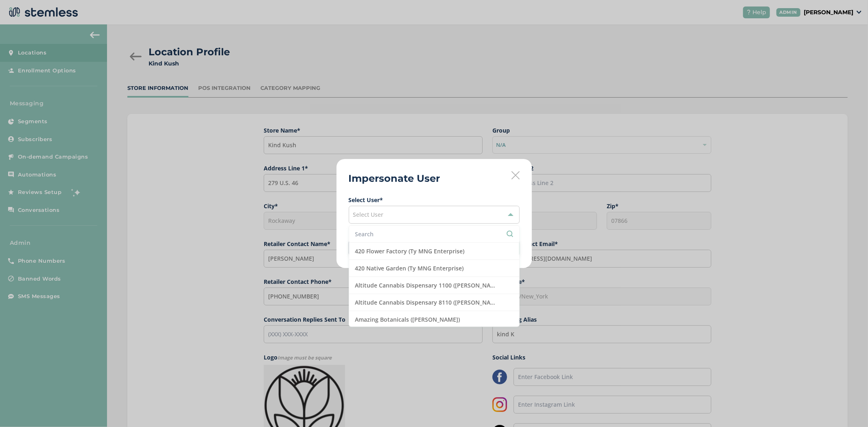 Image resolution: width=868 pixels, height=427 pixels. Describe the element at coordinates (434, 200) in the screenshot. I see `label: Select User` at that location.